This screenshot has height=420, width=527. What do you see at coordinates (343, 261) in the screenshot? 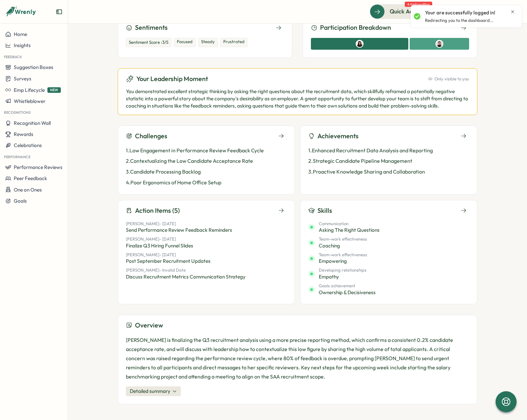
I see `span: Empowering` at bounding box center [343, 261].